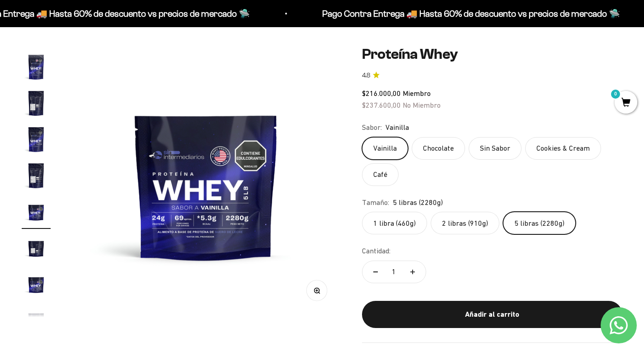 Image resolution: width=644 pixels, height=352 pixels. Describe the element at coordinates (36, 213) in the screenshot. I see `button: Ir al artículo 10` at that location.